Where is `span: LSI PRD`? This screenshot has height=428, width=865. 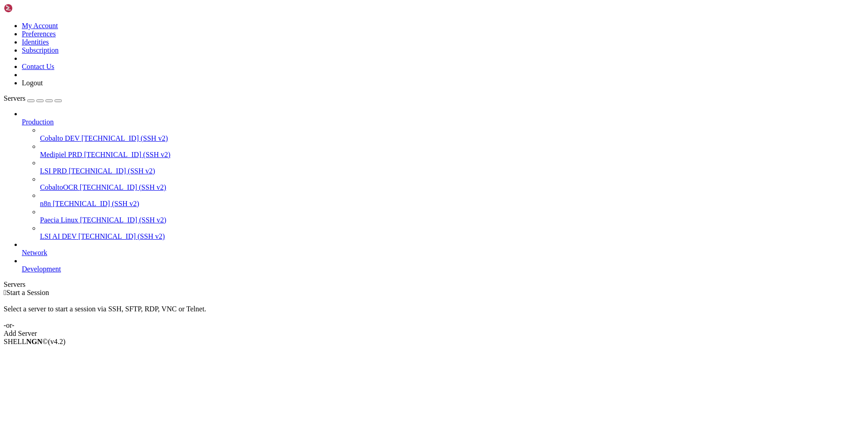 span: LSI PRD is located at coordinates (53, 171).